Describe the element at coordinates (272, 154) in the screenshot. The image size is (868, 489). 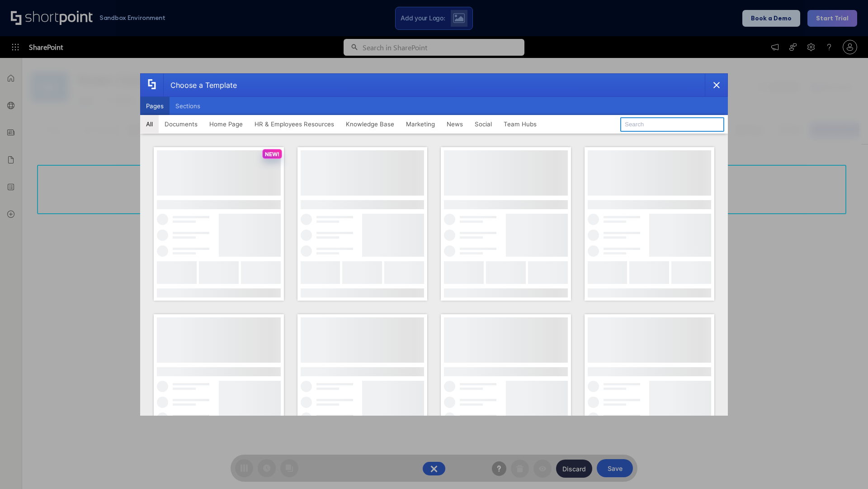
I see `p: NEW!` at that location.